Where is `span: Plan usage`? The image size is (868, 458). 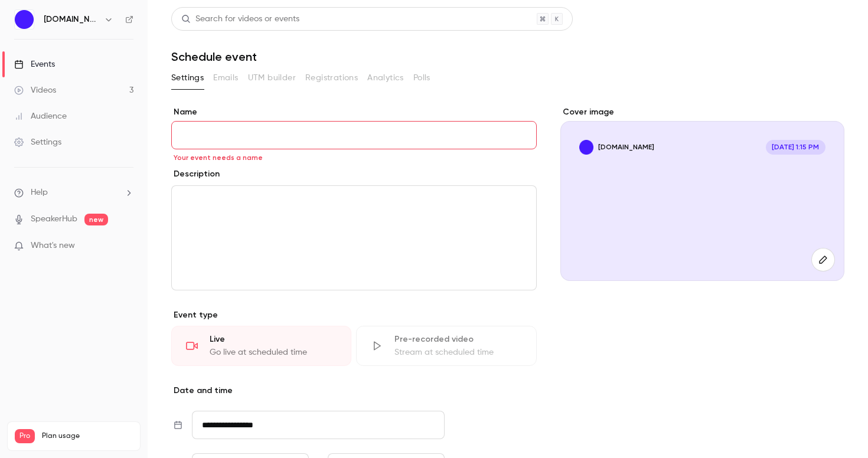 span: Plan usage is located at coordinates (88, 436).